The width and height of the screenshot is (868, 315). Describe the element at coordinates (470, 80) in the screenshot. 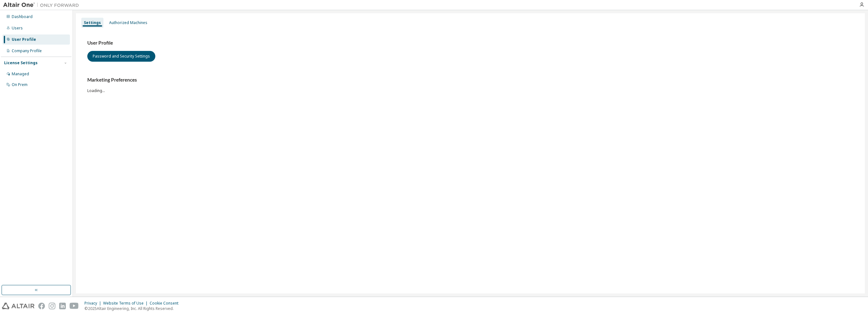

I see `h3: Marketing Preferences` at that location.